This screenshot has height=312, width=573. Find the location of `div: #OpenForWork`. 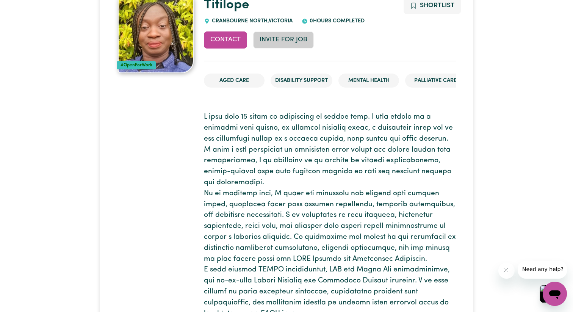

div: #OpenForWork is located at coordinates (136, 65).